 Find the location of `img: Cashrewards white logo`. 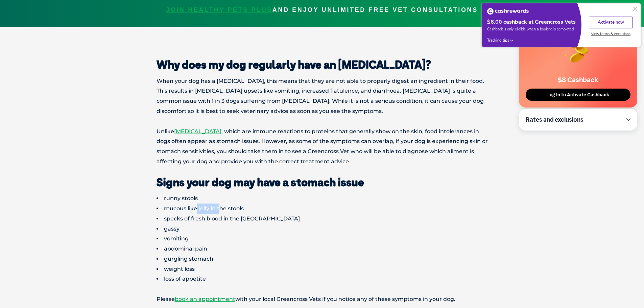

img: Cashrewards white logo is located at coordinates (508, 11).